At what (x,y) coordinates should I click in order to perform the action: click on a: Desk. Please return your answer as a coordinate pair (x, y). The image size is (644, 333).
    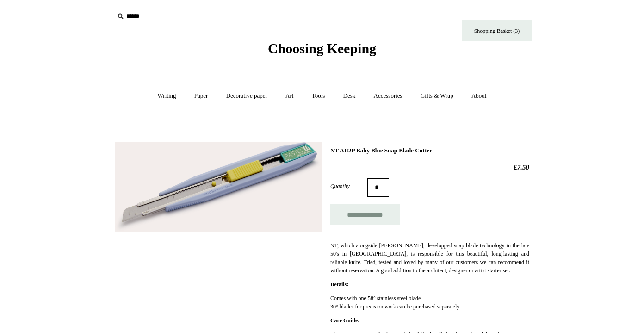
    Looking at the image, I should click on (349, 95).